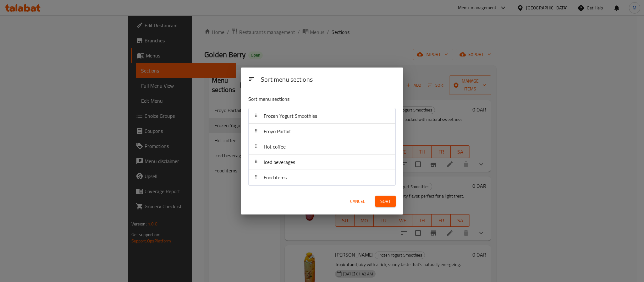  What do you see at coordinates (322, 162) in the screenshot?
I see `div: Iced beverages` at bounding box center [322, 162].